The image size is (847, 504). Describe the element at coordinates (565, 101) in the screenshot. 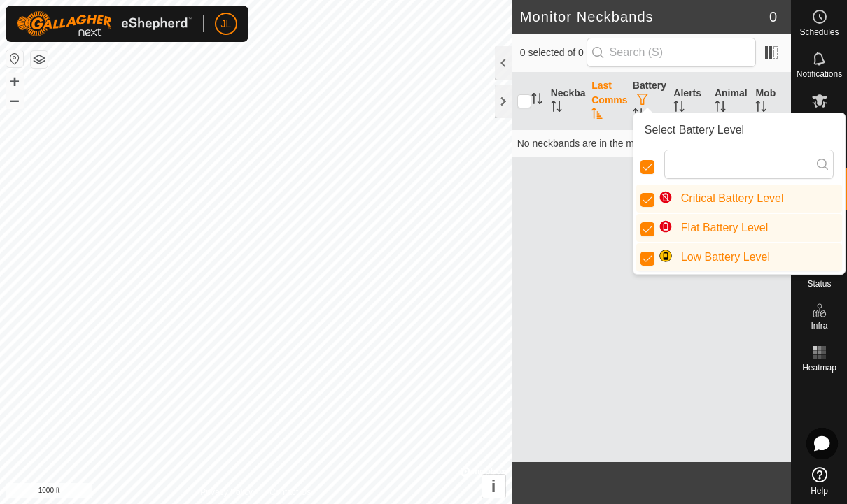

I see `th: Neckband` at that location.